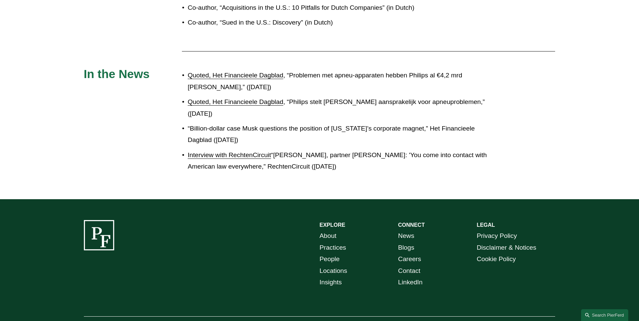 Image resolution: width=639 pixels, height=321 pixels. I want to click on span: In the News, so click(117, 74).